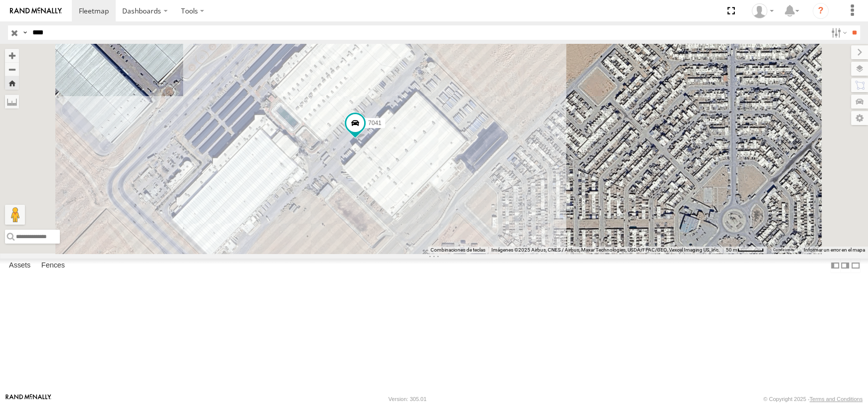 The width and height of the screenshot is (868, 404). I want to click on label: Map Settings, so click(859, 118).